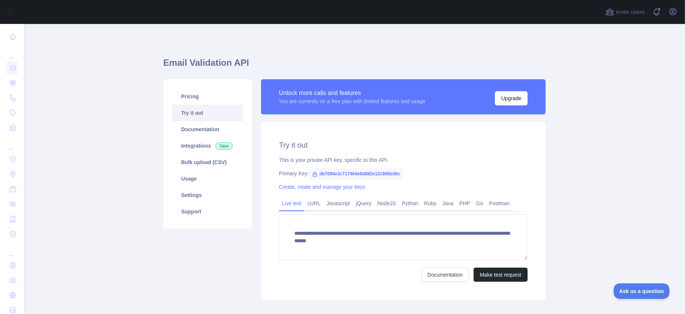 The image size is (685, 314). I want to click on a: Postman, so click(499, 203).